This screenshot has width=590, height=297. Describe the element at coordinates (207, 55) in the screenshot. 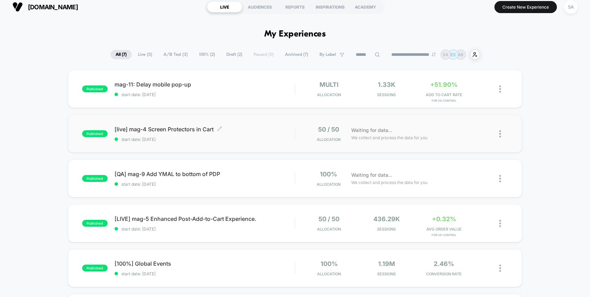

I see `span: 100% ( 2 )` at that location.